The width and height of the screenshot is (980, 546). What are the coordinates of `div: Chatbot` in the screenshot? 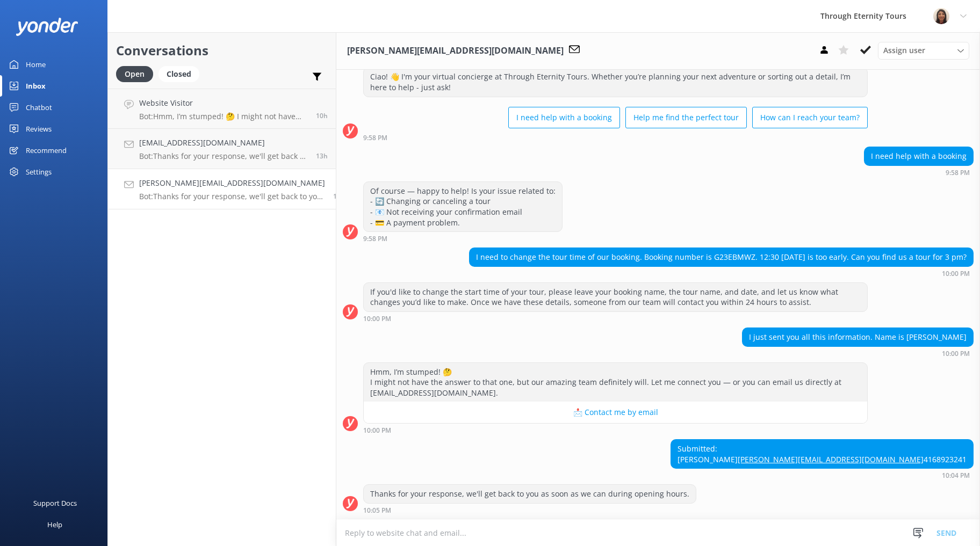 It's located at (38, 108).